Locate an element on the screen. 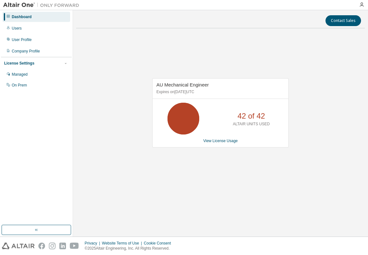  button: Contact Sales is located at coordinates (343, 21).